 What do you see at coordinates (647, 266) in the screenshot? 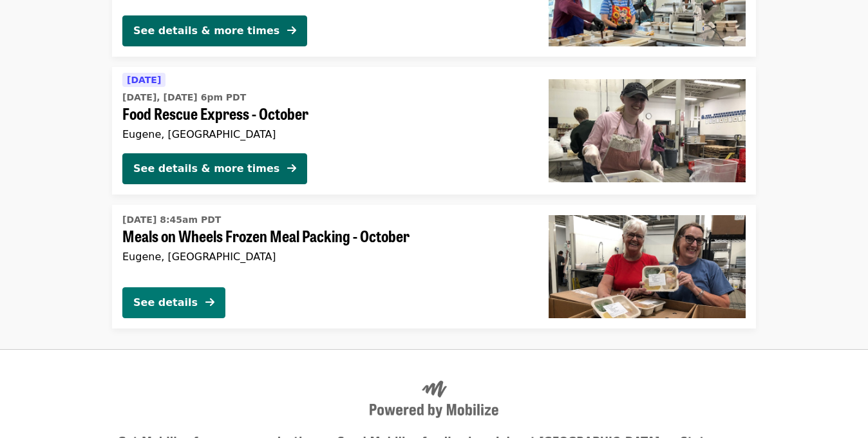
I see `img: Meals on Wheels Frozen Meal Packing - October organized by Food for Lane County` at bounding box center [647, 266].